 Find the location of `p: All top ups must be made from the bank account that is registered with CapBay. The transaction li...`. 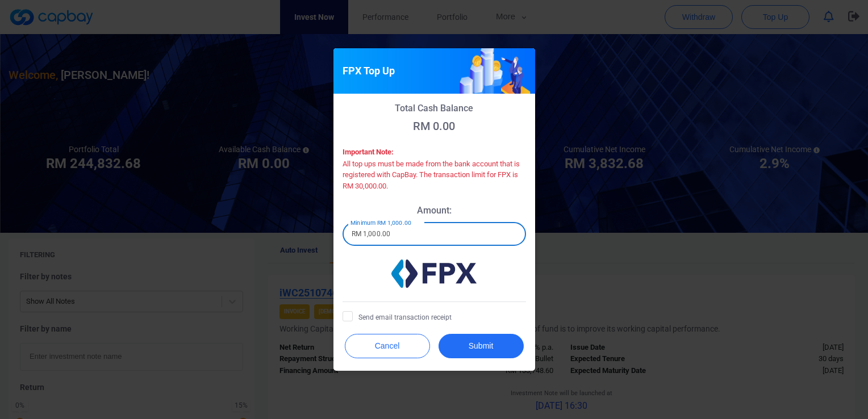

p: All top ups must be made from the bank account that is registered with CapBay. The transaction li... is located at coordinates (434, 175).